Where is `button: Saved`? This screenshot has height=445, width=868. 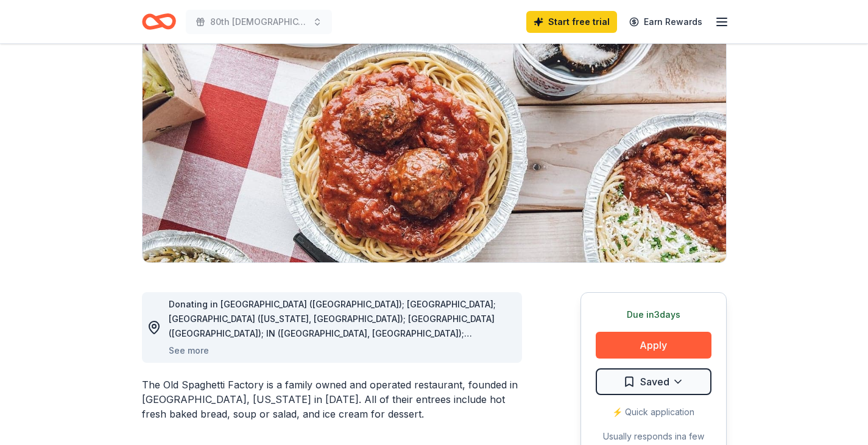
button: Saved is located at coordinates (654, 382).